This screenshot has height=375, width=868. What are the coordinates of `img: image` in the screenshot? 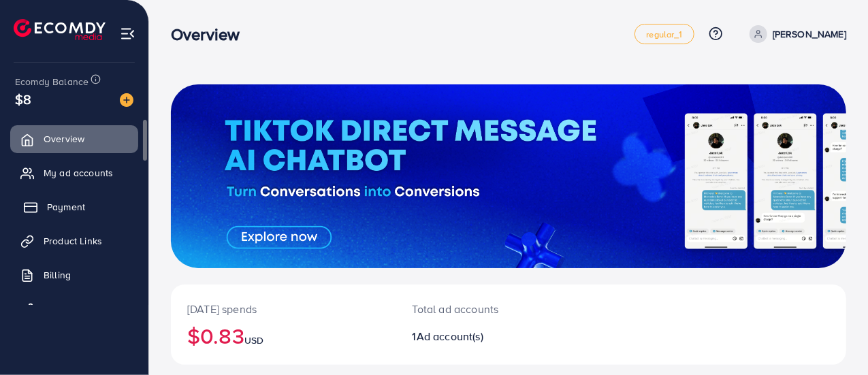 It's located at (127, 100).